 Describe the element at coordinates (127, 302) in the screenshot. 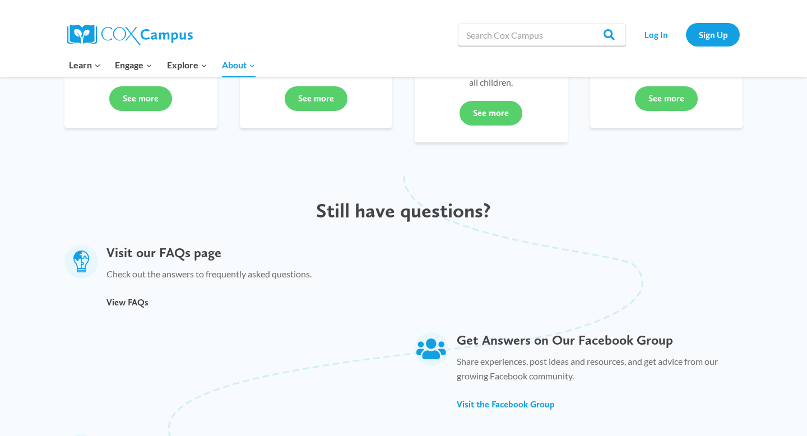

I see `span: View FAQs` at that location.